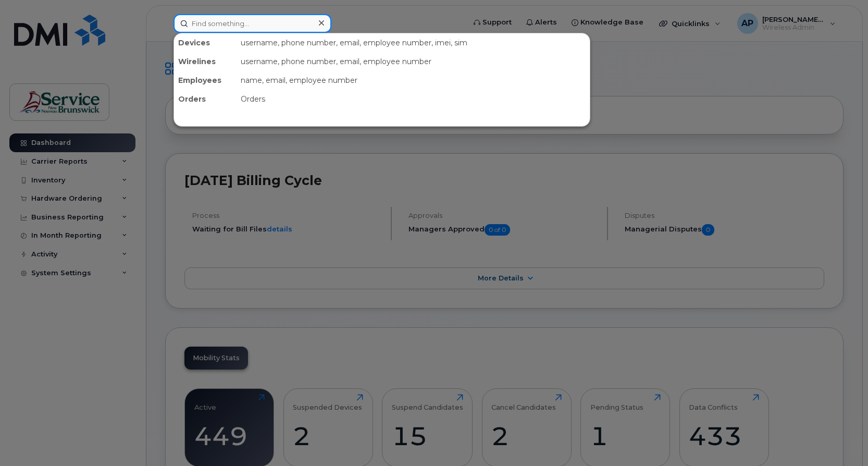 This screenshot has width=868, height=466. What do you see at coordinates (413, 80) in the screenshot?
I see `div: name, email, employee number` at bounding box center [413, 80].